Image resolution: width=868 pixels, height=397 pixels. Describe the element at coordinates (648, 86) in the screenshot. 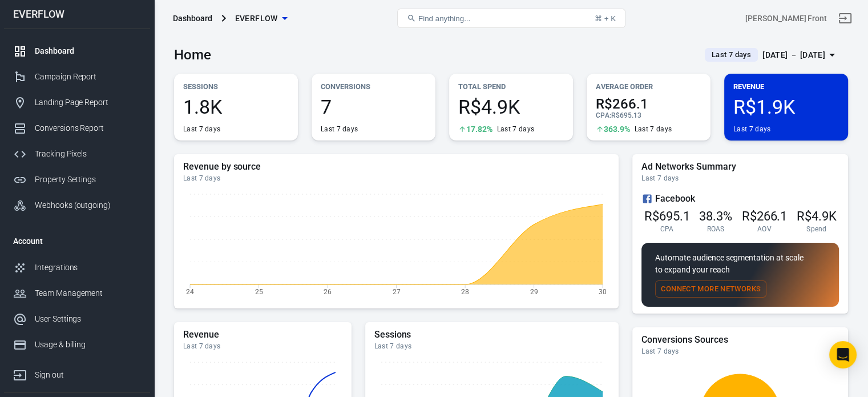

I see `p: Average Order` at that location.